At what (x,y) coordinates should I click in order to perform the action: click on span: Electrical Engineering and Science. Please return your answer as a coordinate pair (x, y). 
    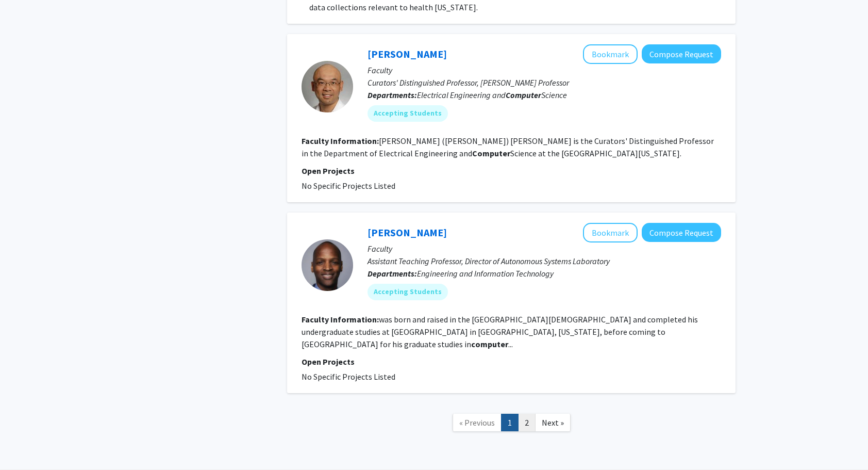
    Looking at the image, I should click on (492, 95).